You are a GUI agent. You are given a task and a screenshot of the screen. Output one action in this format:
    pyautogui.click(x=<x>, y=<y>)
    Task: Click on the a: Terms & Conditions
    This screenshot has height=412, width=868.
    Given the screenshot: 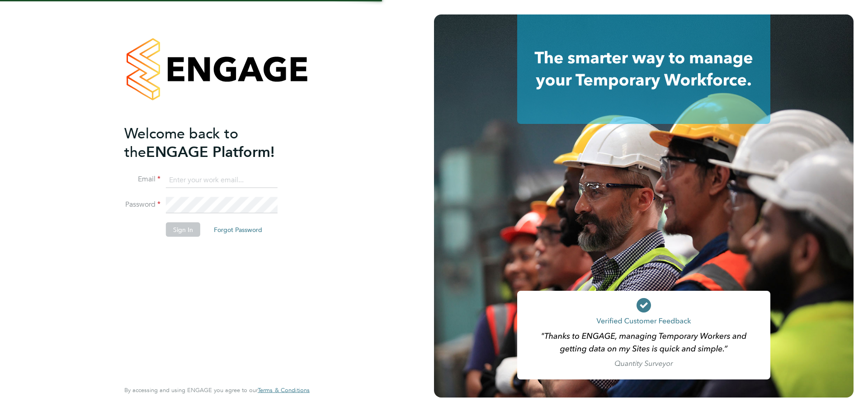 What is the action you would take?
    pyautogui.click(x=283, y=390)
    